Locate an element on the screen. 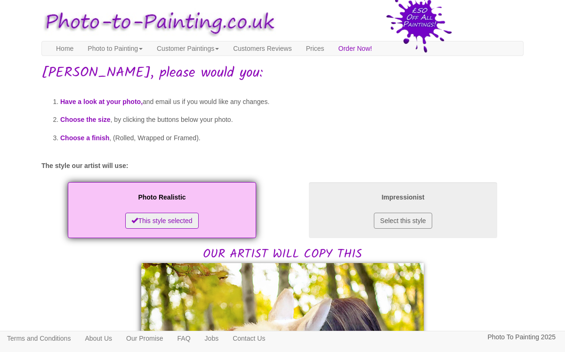 This screenshot has width=565, height=352. span: Choose the size is located at coordinates (85, 120).